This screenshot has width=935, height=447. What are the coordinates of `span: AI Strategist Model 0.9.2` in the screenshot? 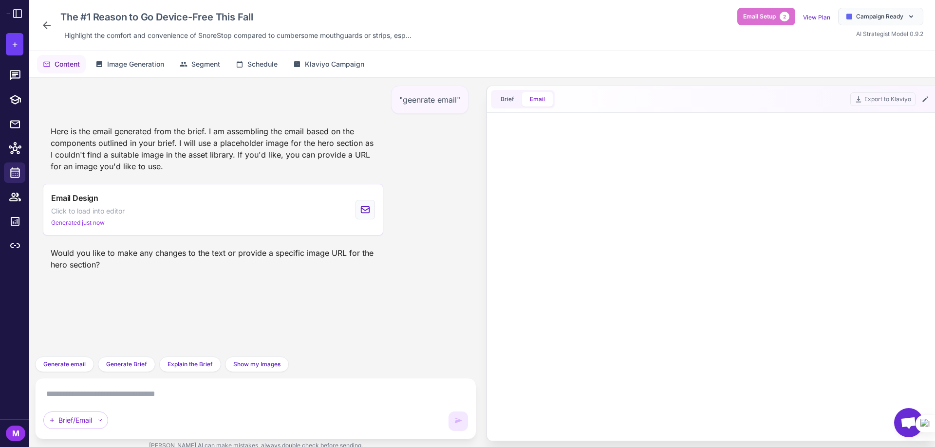 It's located at (889, 34).